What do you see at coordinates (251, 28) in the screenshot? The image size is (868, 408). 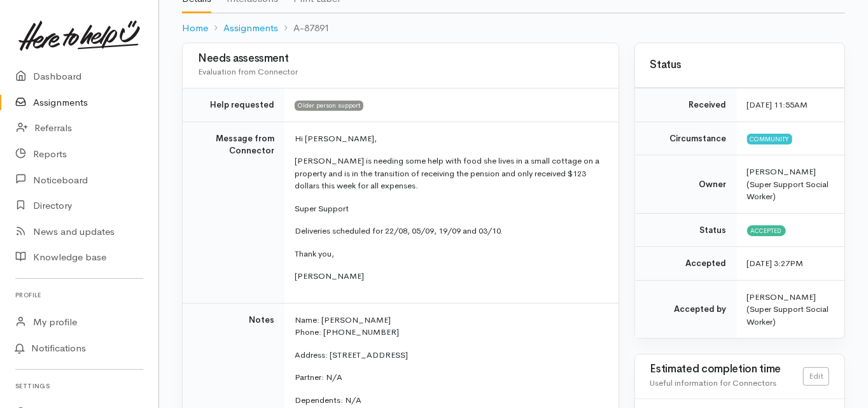 I see `a: Assignments` at bounding box center [251, 28].